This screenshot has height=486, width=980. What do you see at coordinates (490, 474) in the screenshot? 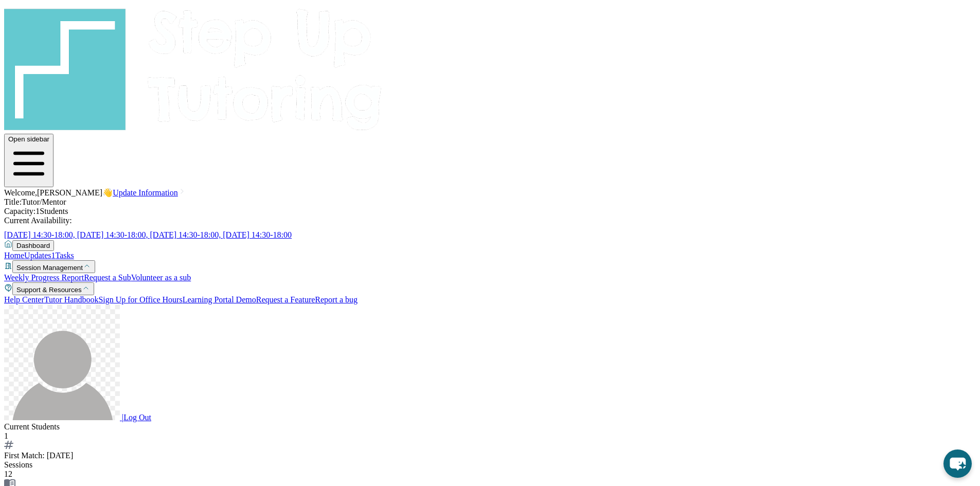
I see `div: 12` at bounding box center [490, 474].